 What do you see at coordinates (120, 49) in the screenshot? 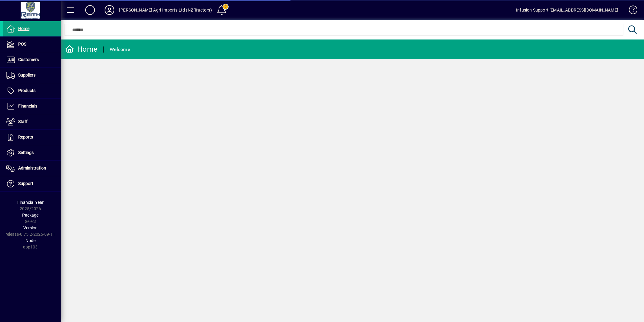
I see `div: Welcome` at bounding box center [120, 49].